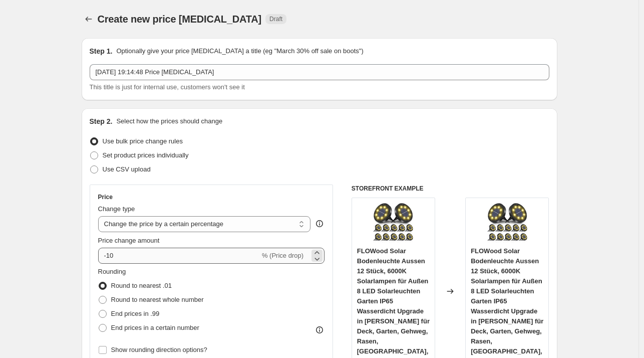 The width and height of the screenshot is (644, 358). I want to click on h2: Step 1., so click(101, 51).